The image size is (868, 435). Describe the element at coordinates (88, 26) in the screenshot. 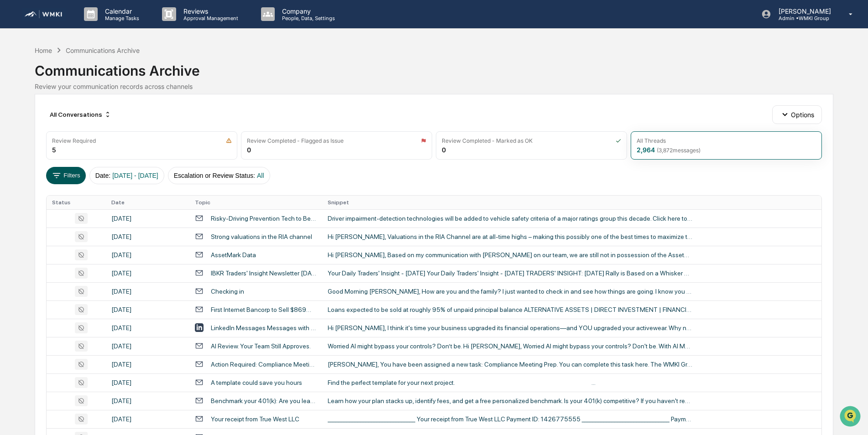

I see `p: How can we help?` at that location.